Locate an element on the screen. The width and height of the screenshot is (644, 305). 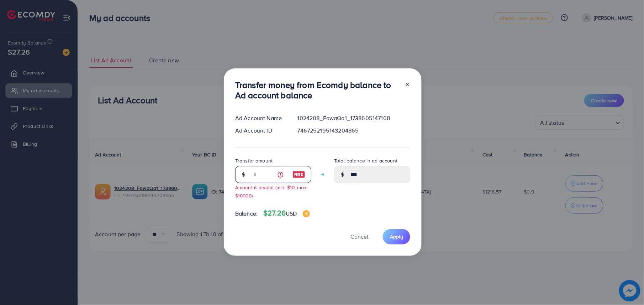
div: 7467252195143204865 is located at coordinates (354, 130).